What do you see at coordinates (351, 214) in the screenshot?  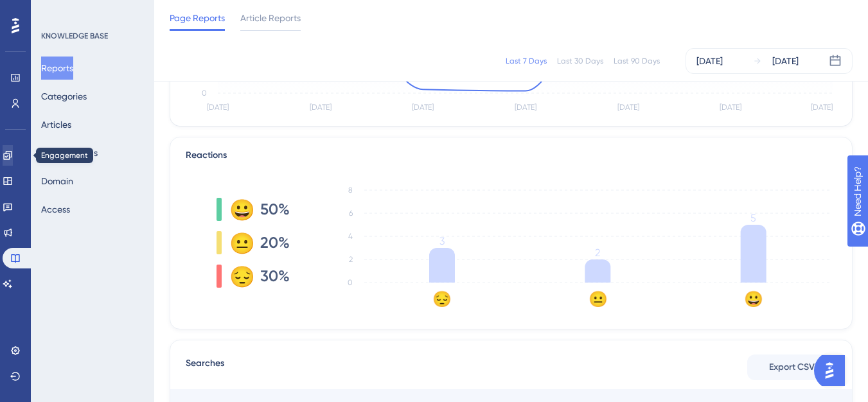 I see `tspan: 6` at bounding box center [351, 214].